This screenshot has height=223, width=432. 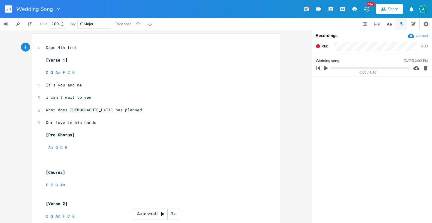 I want to click on div: 0:00, so click(x=424, y=46).